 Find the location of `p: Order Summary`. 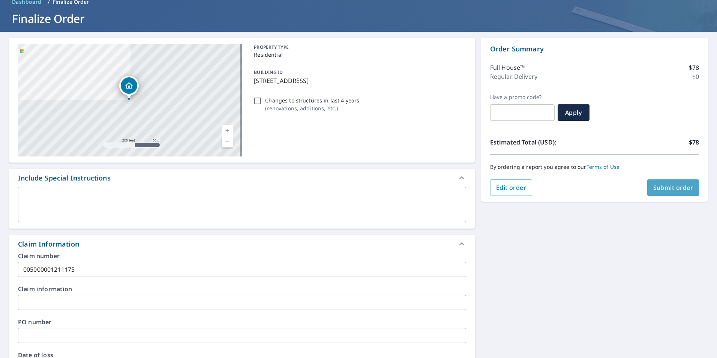

p: Order Summary is located at coordinates (594, 49).